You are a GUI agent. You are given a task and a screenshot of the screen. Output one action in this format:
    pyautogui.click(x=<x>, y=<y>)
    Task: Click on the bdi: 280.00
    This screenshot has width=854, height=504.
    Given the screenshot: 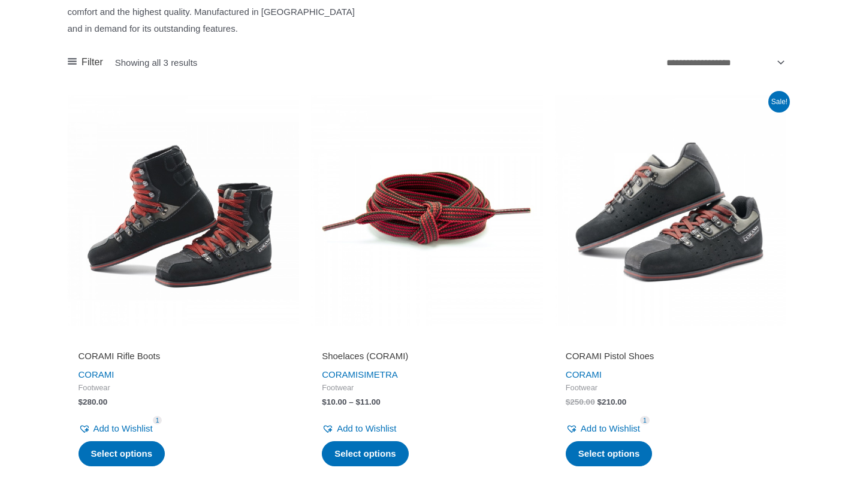 What is the action you would take?
    pyautogui.click(x=93, y=402)
    